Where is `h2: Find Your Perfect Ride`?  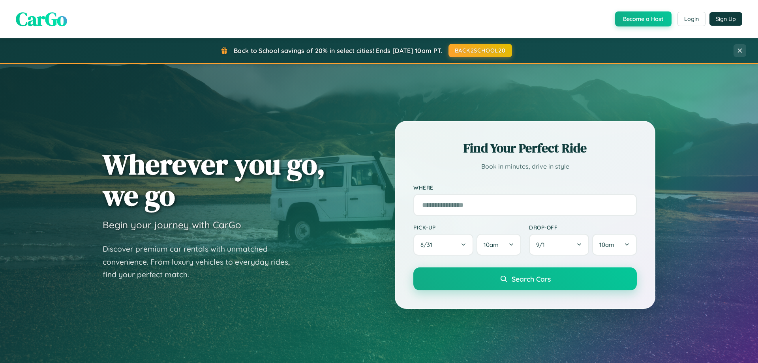 h2: Find Your Perfect Ride is located at coordinates (525, 148).